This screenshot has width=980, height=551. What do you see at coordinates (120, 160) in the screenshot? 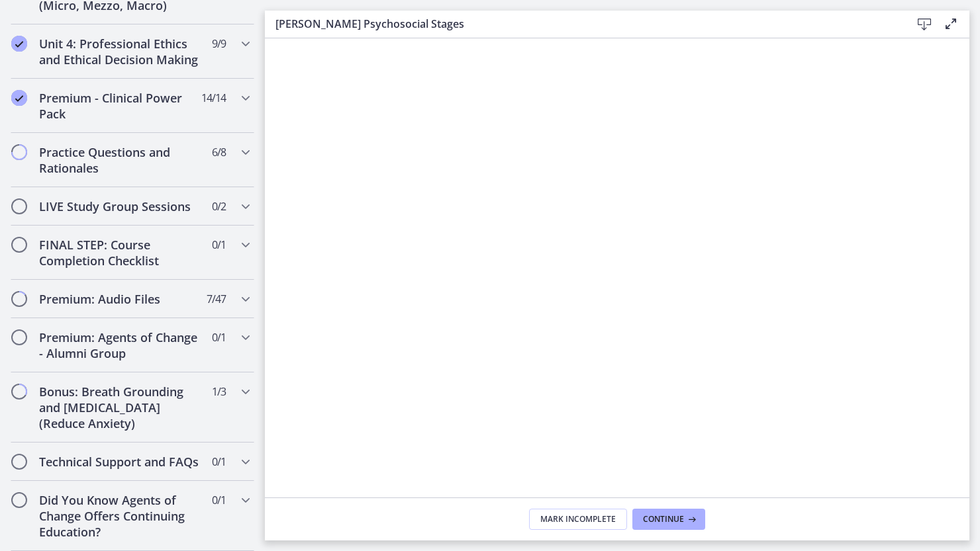
I see `h2: Practice Questions and Rationales` at bounding box center [120, 160].